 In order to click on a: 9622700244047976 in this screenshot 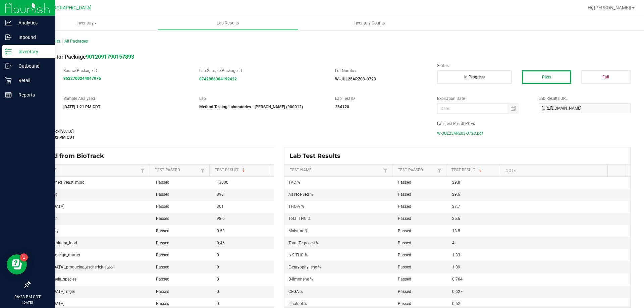, I will do `click(82, 78)`.